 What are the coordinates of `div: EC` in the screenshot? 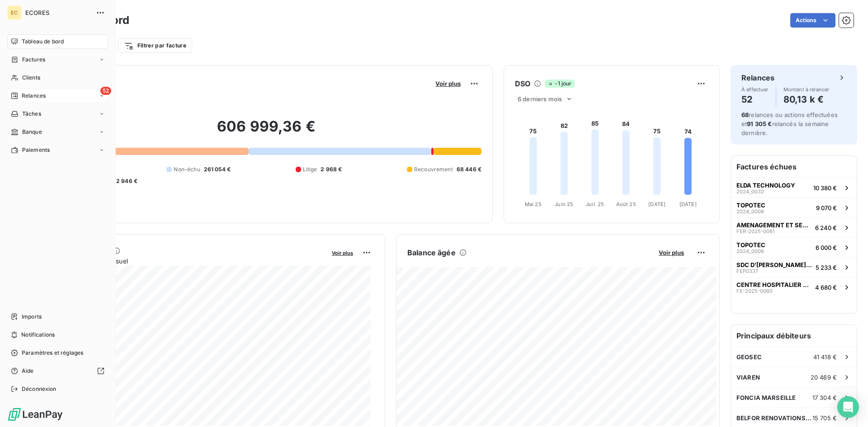 It's located at (15, 13).